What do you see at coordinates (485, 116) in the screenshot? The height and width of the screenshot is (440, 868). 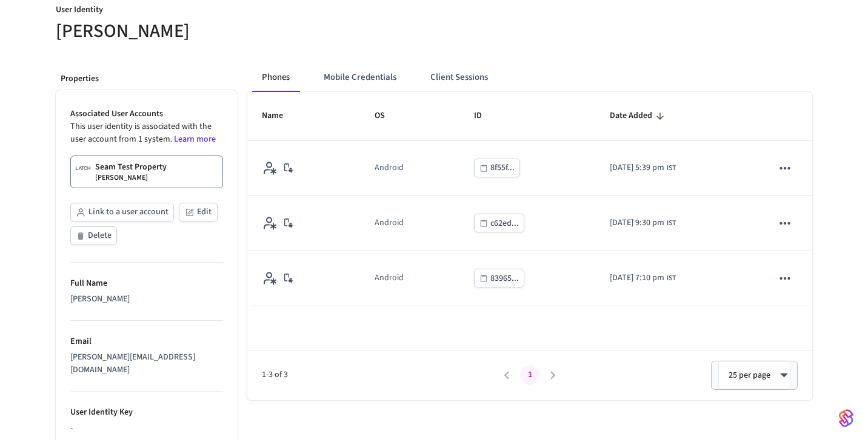 I see `span: ID` at bounding box center [485, 116].